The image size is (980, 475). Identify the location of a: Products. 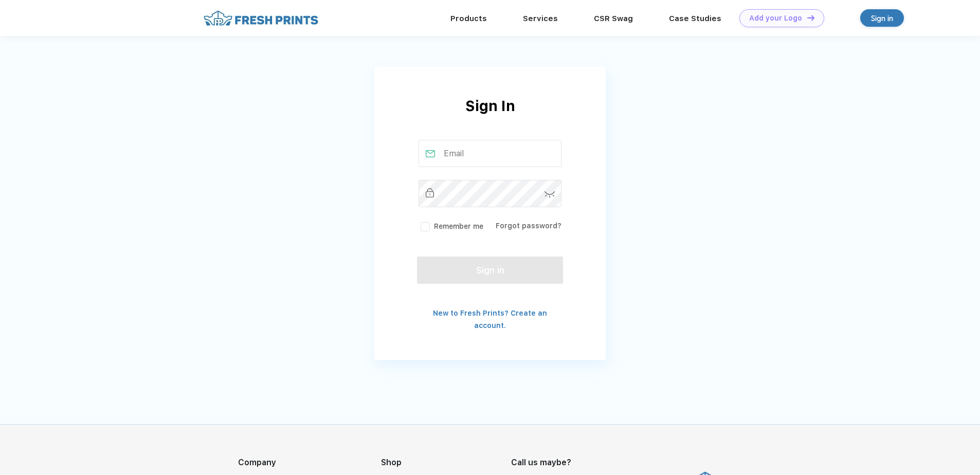
(468, 19).